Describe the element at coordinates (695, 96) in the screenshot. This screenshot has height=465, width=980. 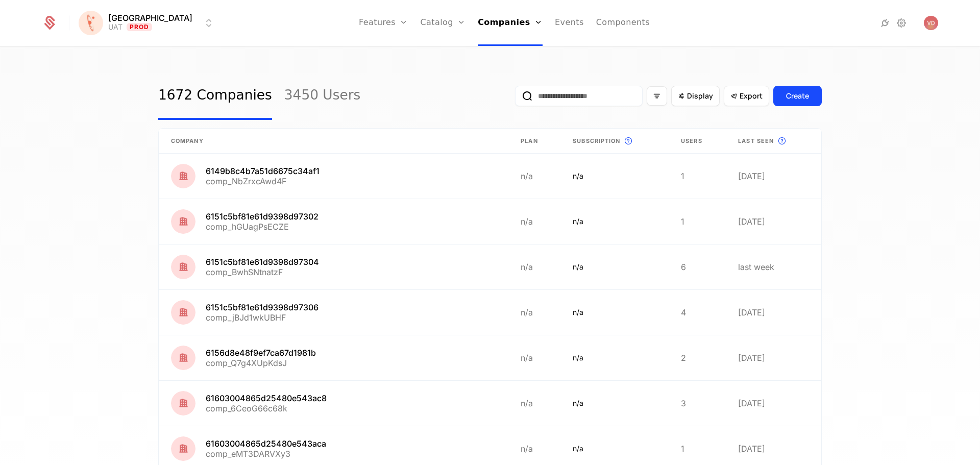
I see `button: Display` at that location.